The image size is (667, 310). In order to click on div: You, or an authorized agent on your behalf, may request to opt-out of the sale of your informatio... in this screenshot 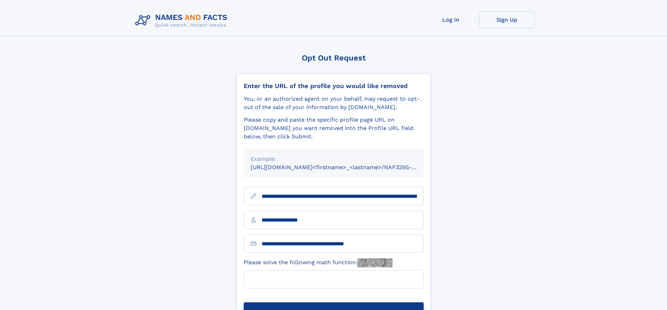, I will do `click(334, 103)`.